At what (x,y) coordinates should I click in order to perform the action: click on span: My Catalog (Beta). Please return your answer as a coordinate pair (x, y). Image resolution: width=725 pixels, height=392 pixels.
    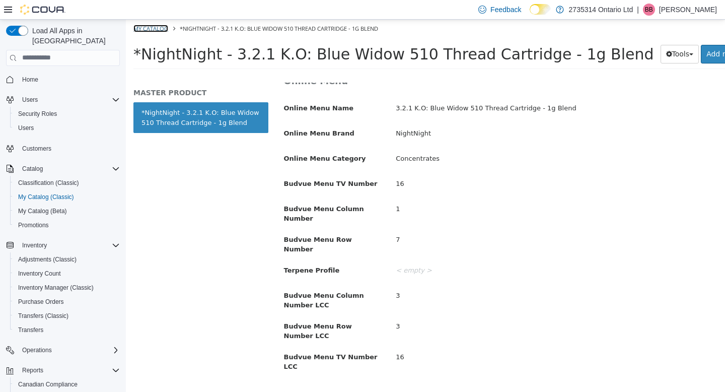
    Looking at the image, I should click on (42, 211).